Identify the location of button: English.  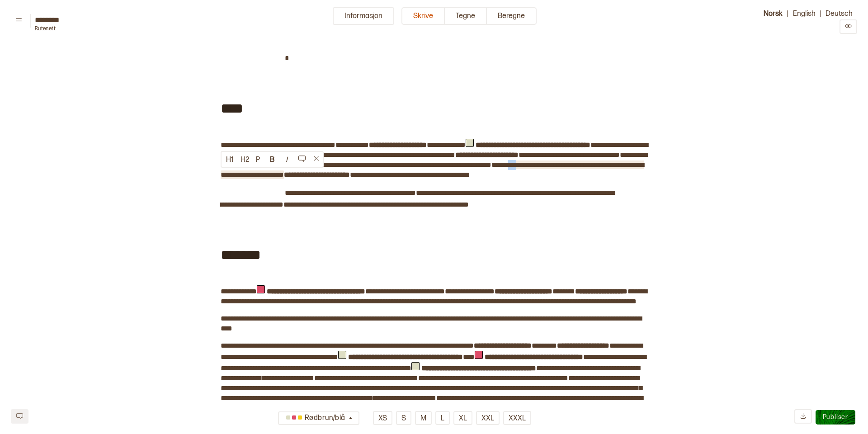
(804, 13).